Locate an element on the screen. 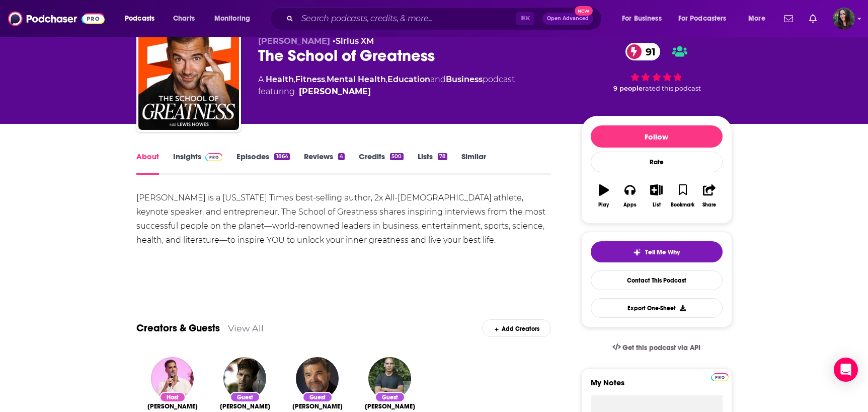  div: Search podcasts, credits, & more... is located at coordinates (446, 18).